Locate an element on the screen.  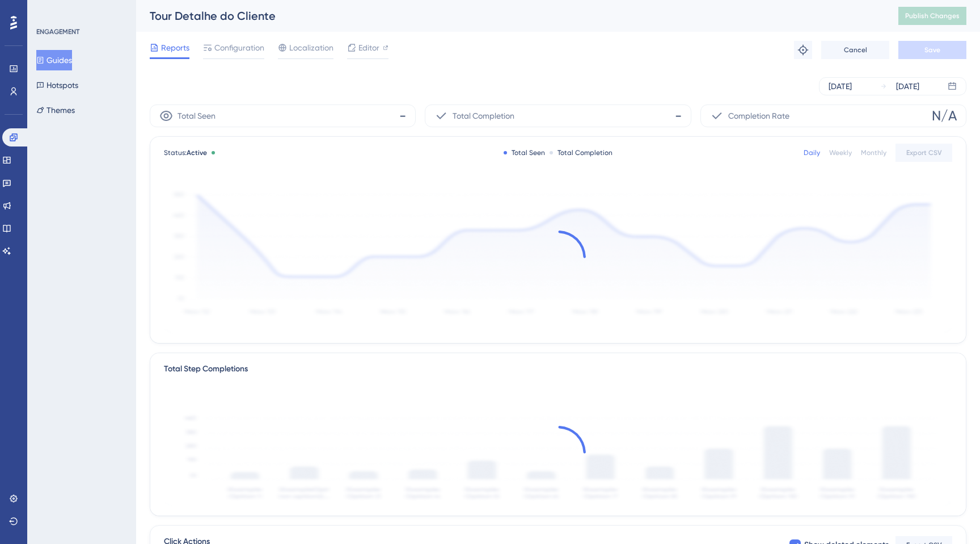
span: Reports is located at coordinates (175, 48).